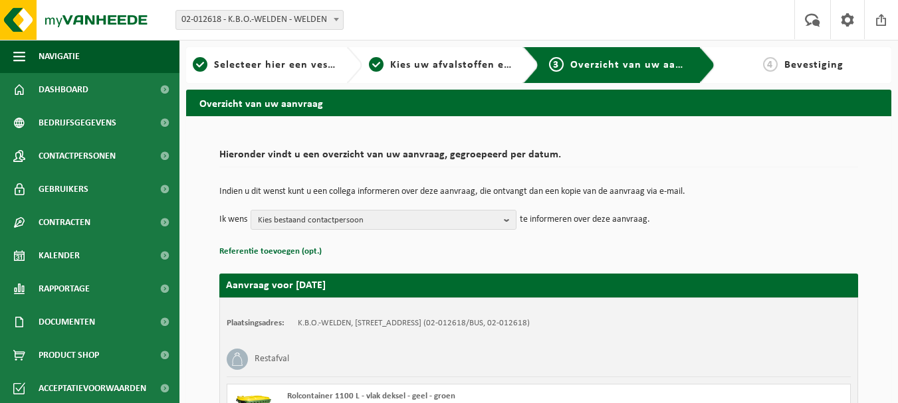 This screenshot has width=898, height=403. What do you see at coordinates (371, 396) in the screenshot?
I see `span: Rolcontainer 1100 L - vlak deksel - geel - groen` at bounding box center [371, 396].